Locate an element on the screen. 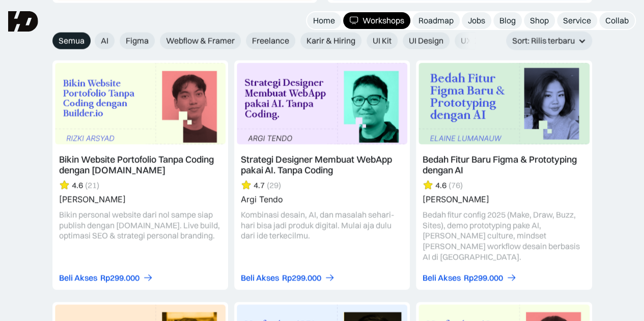 This screenshot has width=644, height=321. a: Shop is located at coordinates (539, 20).